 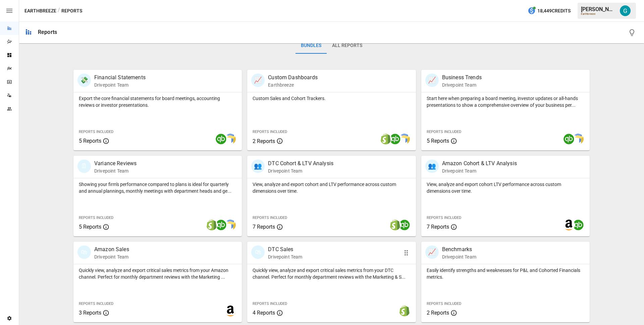 I want to click on p: Quickly view, analyze and export critical sales metrics from your DTC channel. Perfect for monthl..., so click(x=331, y=273).